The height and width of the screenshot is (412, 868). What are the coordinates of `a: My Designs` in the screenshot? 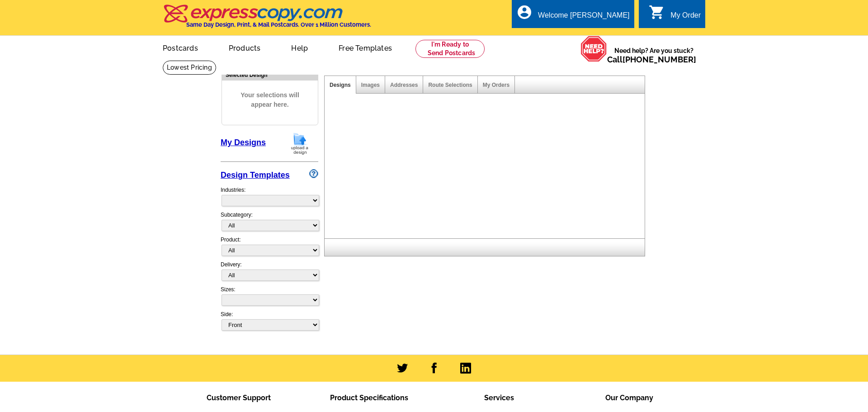 It's located at (243, 142).